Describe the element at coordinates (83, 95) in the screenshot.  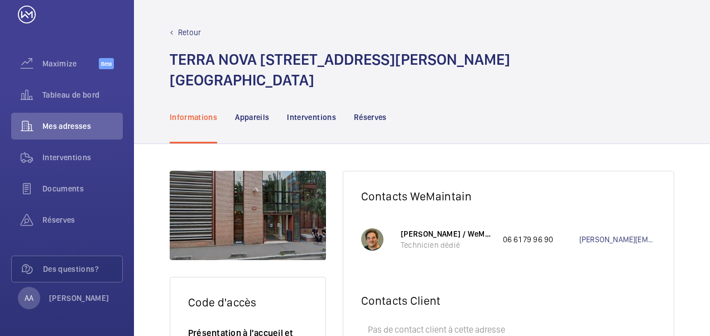
I see `span: Tableau de bord` at that location.